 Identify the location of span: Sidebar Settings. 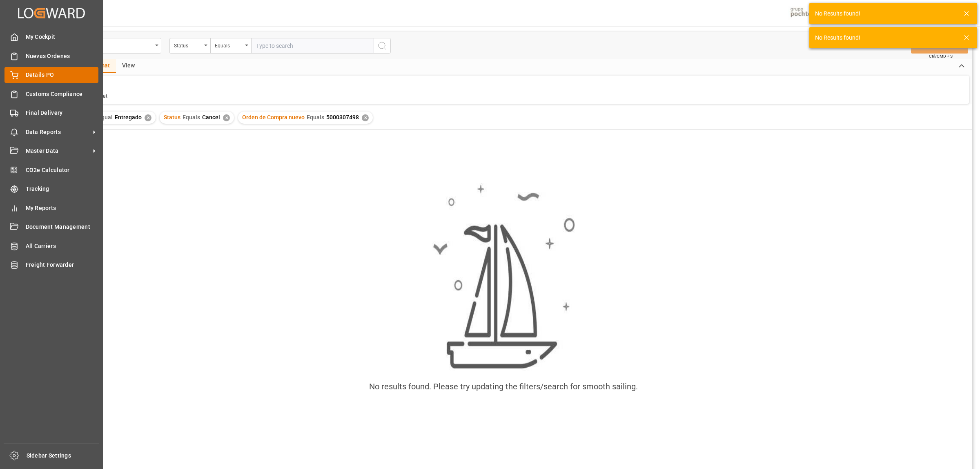
(63, 456).